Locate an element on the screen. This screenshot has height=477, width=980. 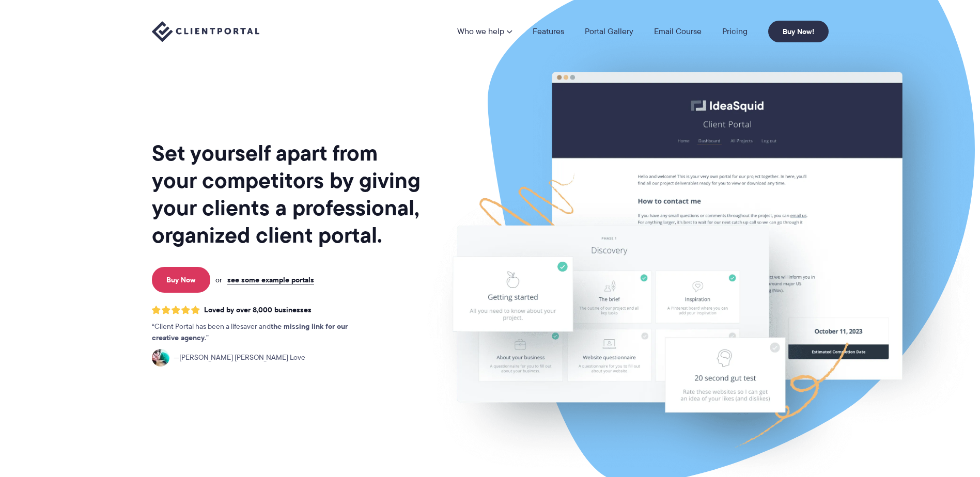
a: Email Course is located at coordinates (678, 32).